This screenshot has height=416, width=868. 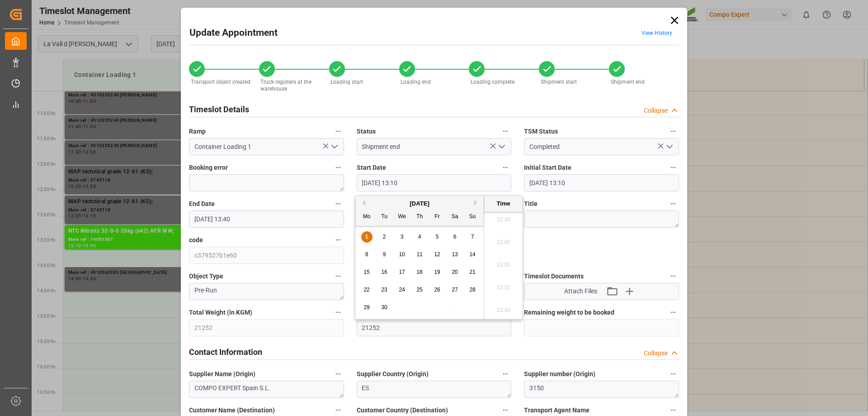 What do you see at coordinates (366, 254) in the screenshot?
I see `div: Choose Monday, September 8th, 2025` at bounding box center [366, 254].